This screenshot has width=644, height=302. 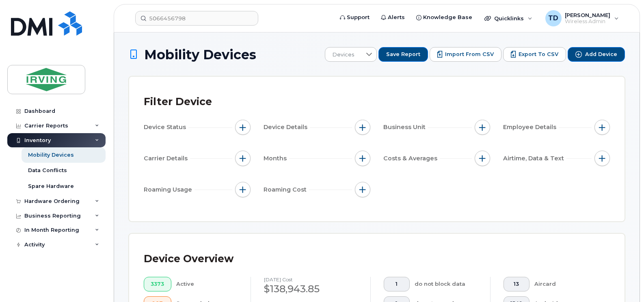 I want to click on span: 3373, so click(x=158, y=284).